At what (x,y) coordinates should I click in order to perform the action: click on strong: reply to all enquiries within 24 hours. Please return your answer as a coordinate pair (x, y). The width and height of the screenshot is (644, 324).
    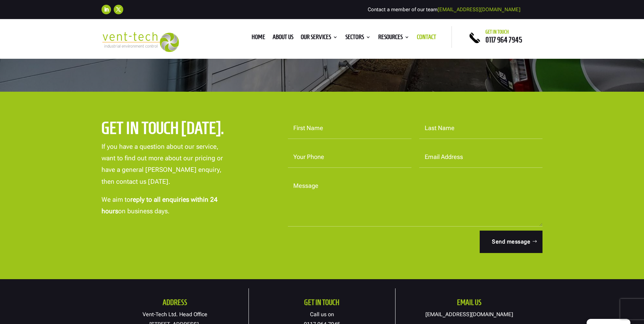
    Looking at the image, I should click on (160, 205).